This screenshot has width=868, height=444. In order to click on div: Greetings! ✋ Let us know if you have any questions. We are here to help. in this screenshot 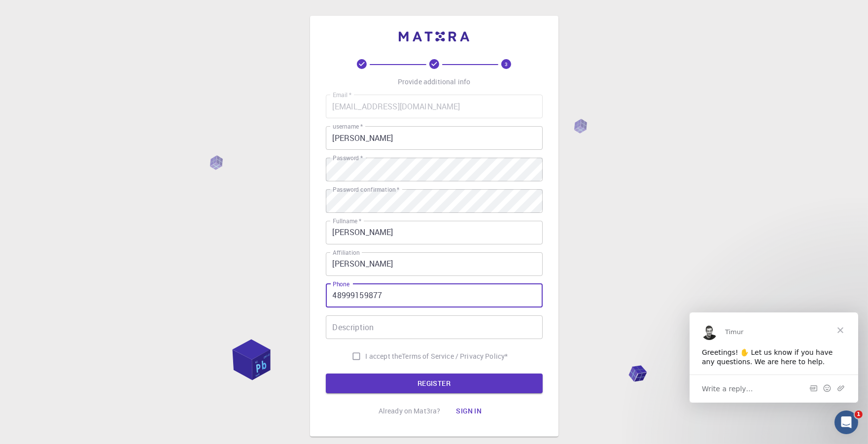, I will do `click(84, 45)`.